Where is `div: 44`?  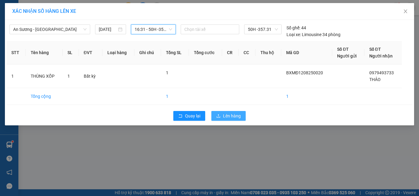
div: 44 is located at coordinates (296, 28).